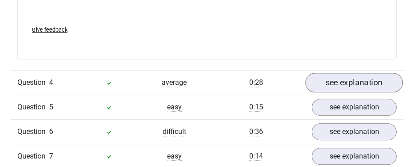 This screenshot has height=167, width=414. Describe the element at coordinates (256, 156) in the screenshot. I see `span: 0:14` at that location.